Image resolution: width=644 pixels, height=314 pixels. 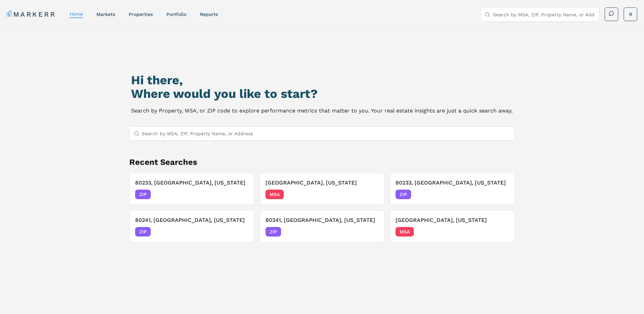 What do you see at coordinates (322, 94) in the screenshot?
I see `h2: Where would you like to start?` at bounding box center [322, 94].